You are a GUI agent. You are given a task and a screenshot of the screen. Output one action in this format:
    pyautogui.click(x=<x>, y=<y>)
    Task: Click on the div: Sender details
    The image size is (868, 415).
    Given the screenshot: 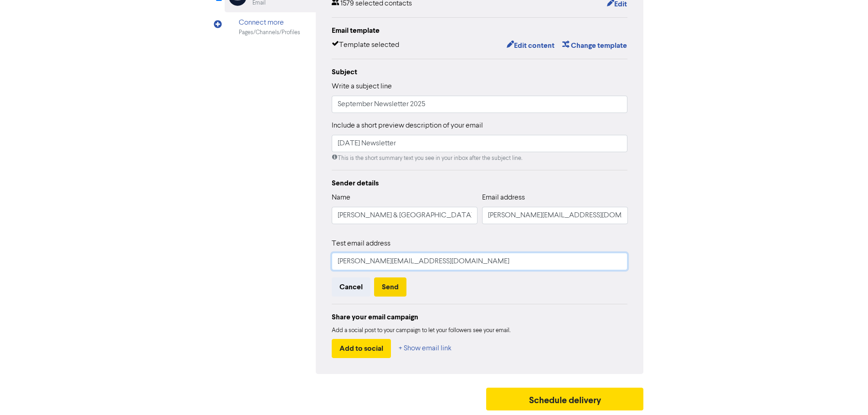 What is the action you would take?
    pyautogui.click(x=480, y=183)
    